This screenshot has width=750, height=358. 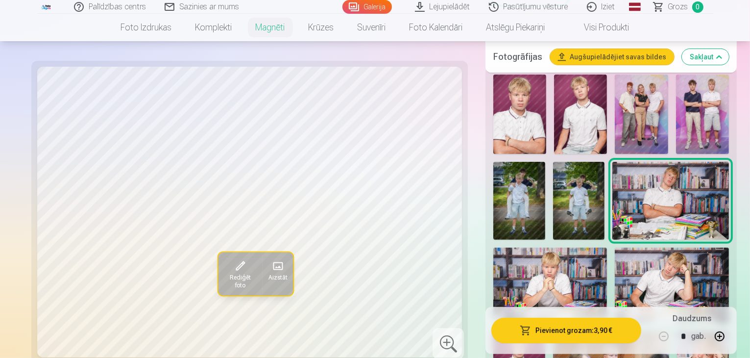 What do you see at coordinates (599, 27) in the screenshot?
I see `a: Visi produkti` at bounding box center [599, 27].